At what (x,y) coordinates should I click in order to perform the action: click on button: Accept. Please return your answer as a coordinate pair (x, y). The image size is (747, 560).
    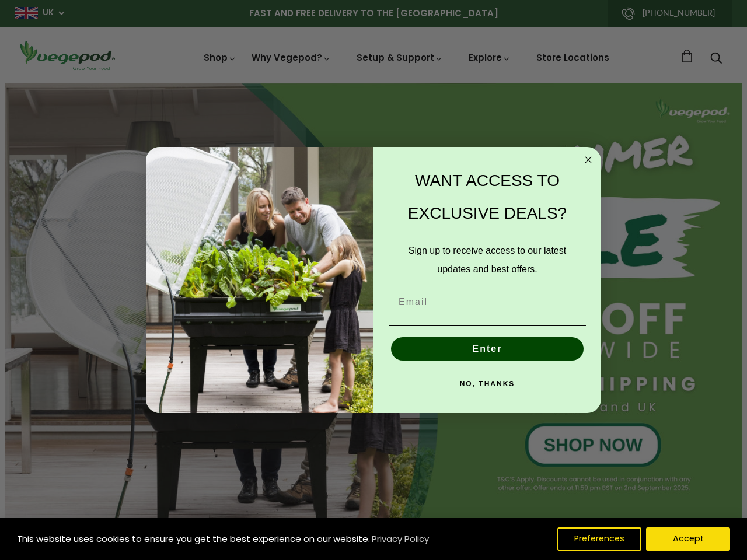
    Looking at the image, I should click on (688, 539).